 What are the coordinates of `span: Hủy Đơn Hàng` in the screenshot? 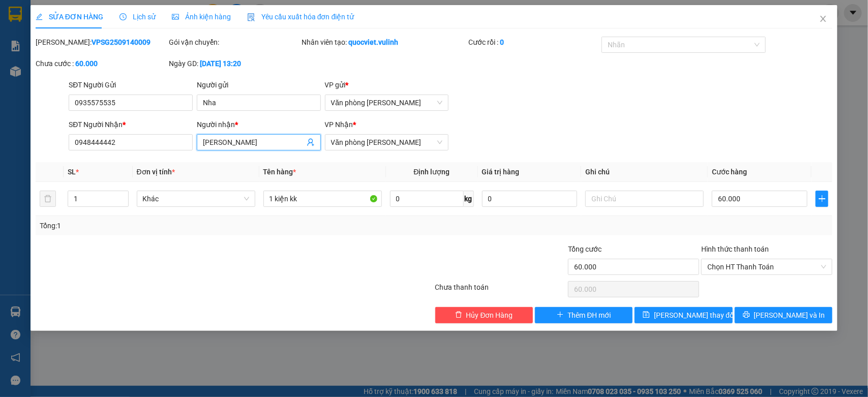 It's located at (490, 315).